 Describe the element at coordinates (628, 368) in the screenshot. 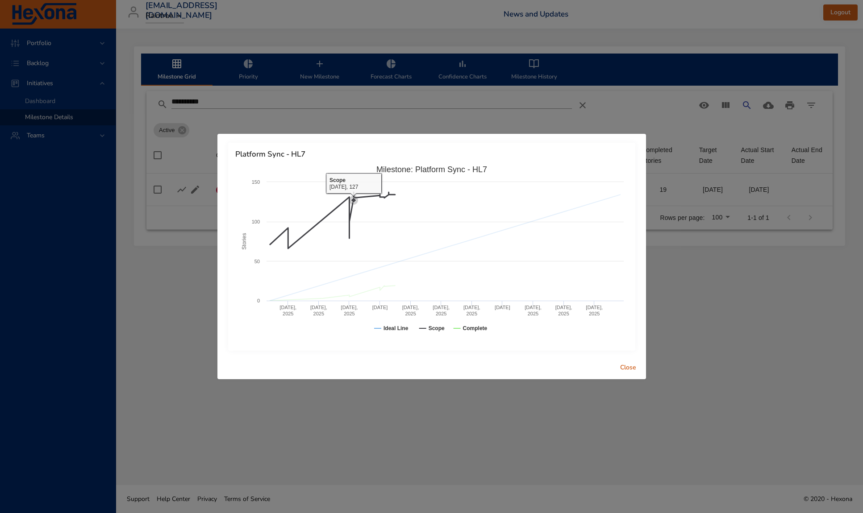

I see `button: Close` at that location.